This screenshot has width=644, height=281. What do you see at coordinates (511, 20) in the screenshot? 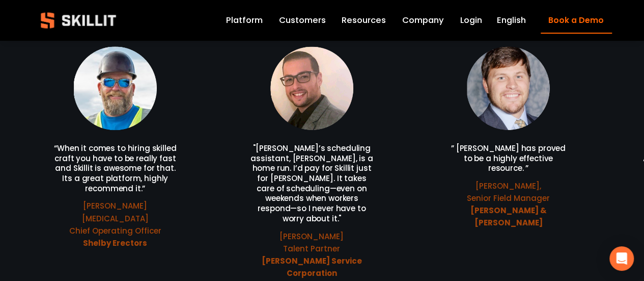
I see `div: language picker` at bounding box center [511, 20].